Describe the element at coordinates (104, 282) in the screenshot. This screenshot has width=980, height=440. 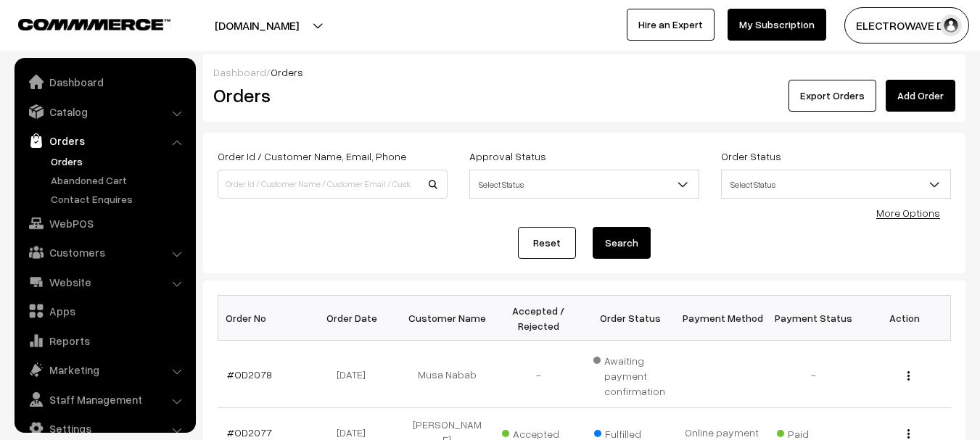
I see `a: Website` at that location.